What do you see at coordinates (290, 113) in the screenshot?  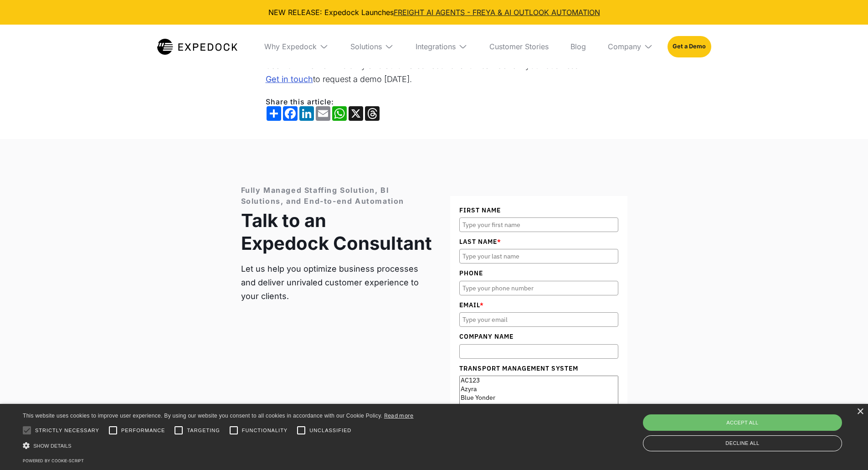 I see `a: Facebook` at bounding box center [290, 113].